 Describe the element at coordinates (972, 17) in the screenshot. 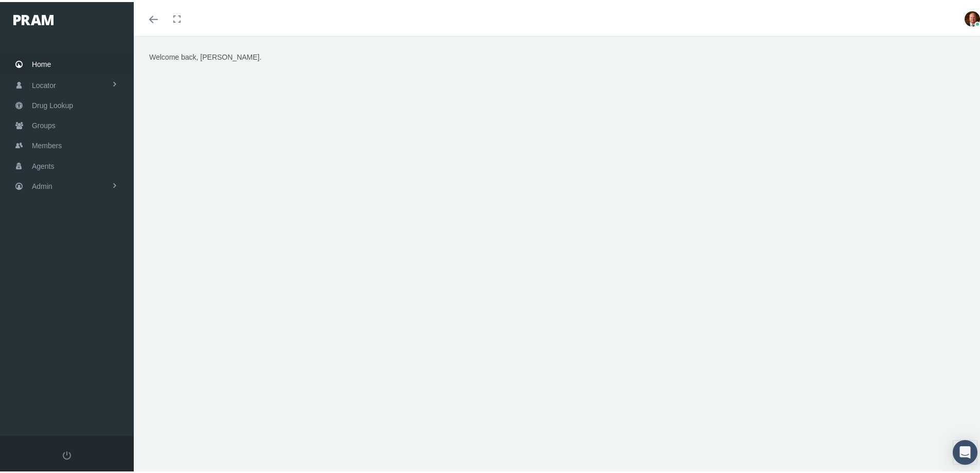

I see `img: S_Profile_Picture_693.jpg` at that location.